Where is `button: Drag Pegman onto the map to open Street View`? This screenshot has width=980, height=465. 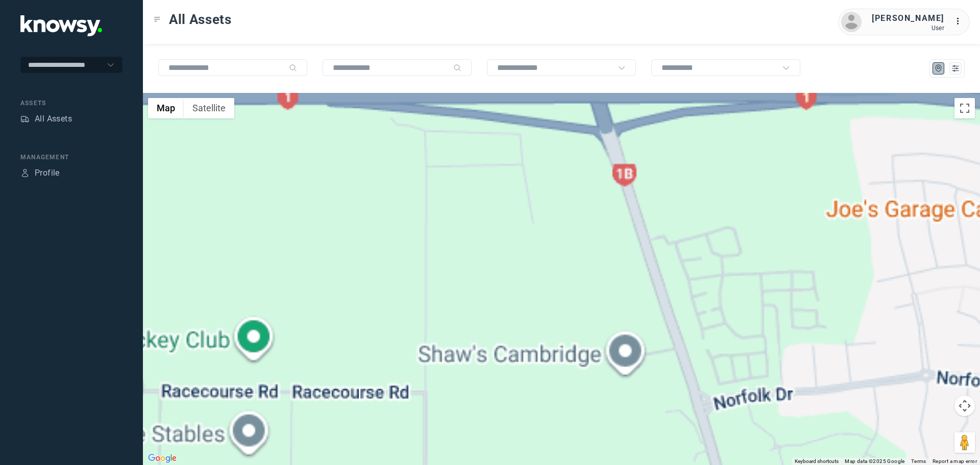
button: Drag Pegman onto the map to open Street View is located at coordinates (965, 442).